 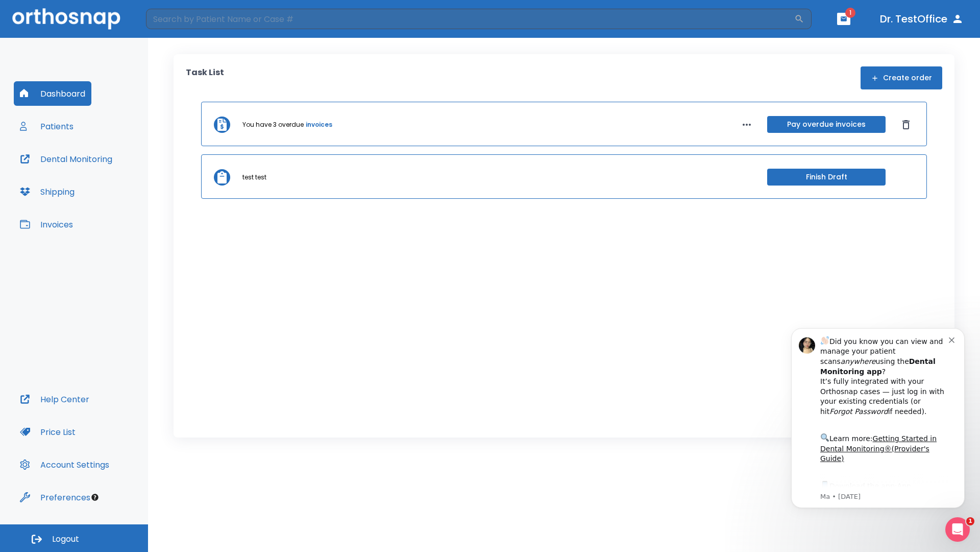 What do you see at coordinates (177, 23) in the screenshot?
I see `button: Dismiss notification` at bounding box center [177, 23].